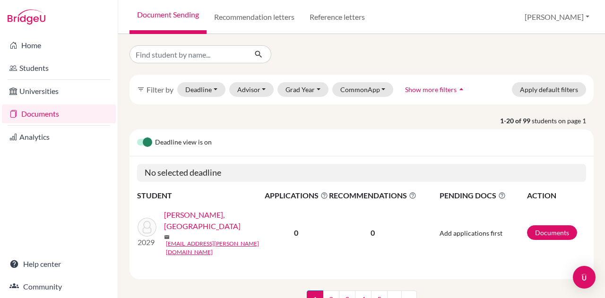 This screenshot has width=605, height=298. What do you see at coordinates (59, 264) in the screenshot?
I see `a: Help center` at bounding box center [59, 264].